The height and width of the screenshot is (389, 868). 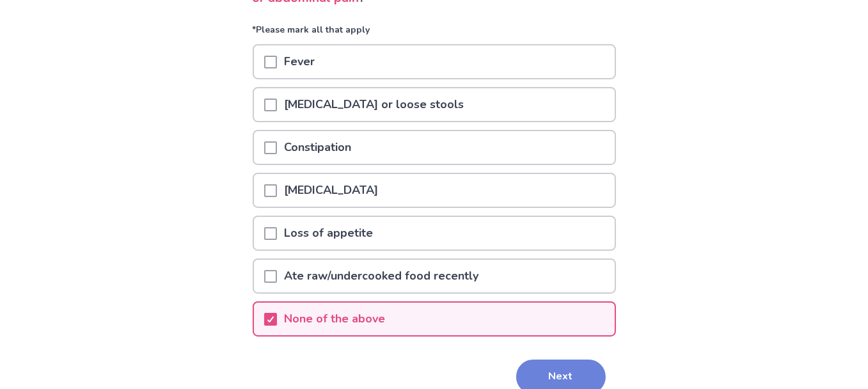 I want to click on p: Ate raw/undercooked food recently, so click(x=381, y=275).